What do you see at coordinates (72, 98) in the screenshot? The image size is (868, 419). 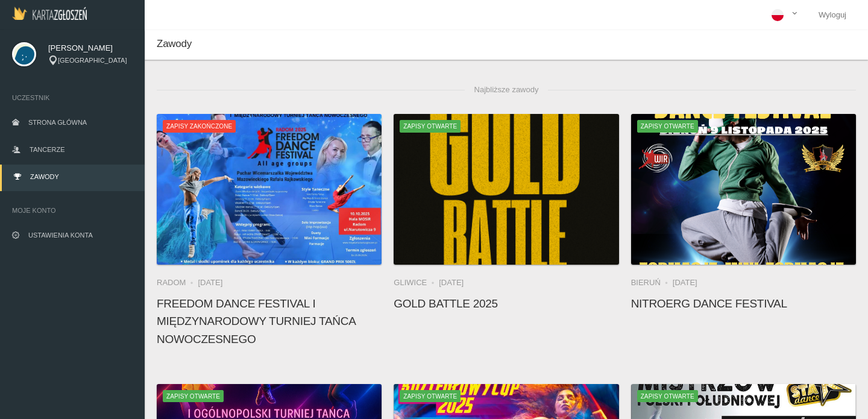 I see `span: Uczestnik` at bounding box center [72, 98].